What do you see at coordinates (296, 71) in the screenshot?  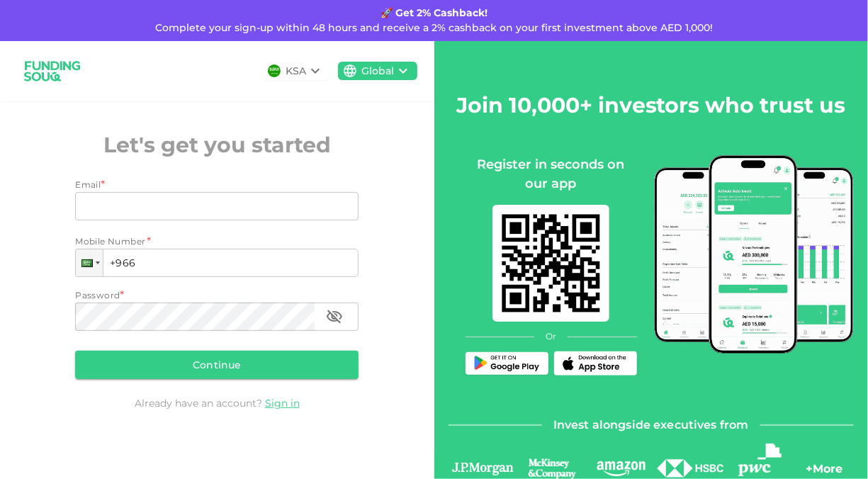 I see `div: KSA` at bounding box center [296, 71].